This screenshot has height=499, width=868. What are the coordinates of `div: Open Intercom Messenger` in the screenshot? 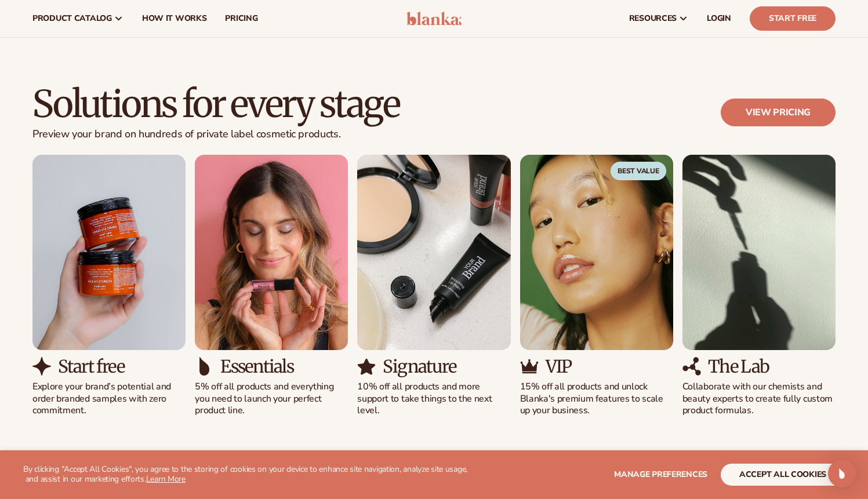 It's located at (842, 474).